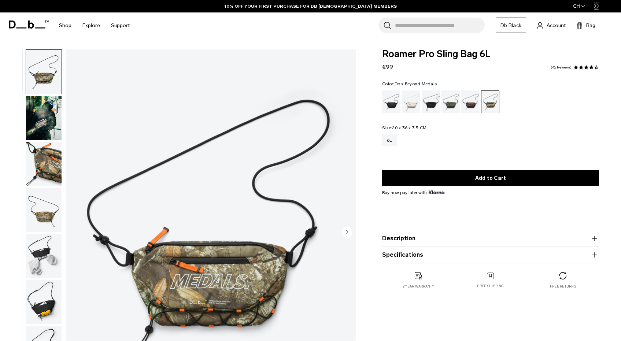 Image resolution: width=621 pixels, height=341 pixels. I want to click on span: €99, so click(388, 67).